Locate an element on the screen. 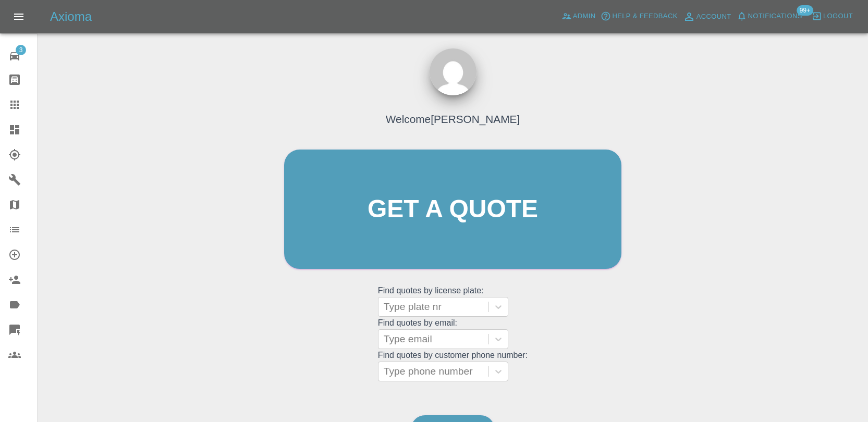 The height and width of the screenshot is (422, 868). span: 99+ is located at coordinates (805, 10).